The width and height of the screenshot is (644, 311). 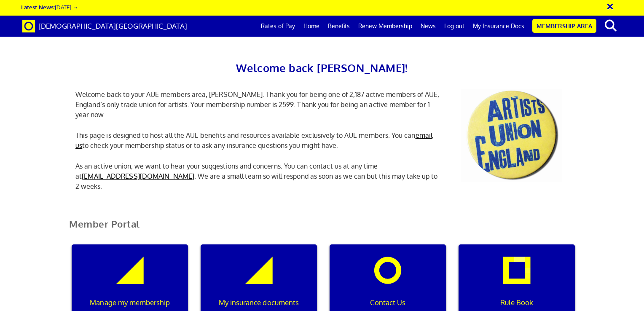 I want to click on p: Rule Book, so click(x=517, y=302).